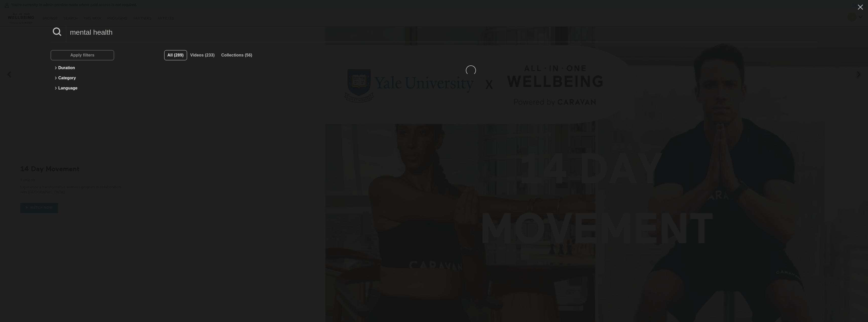 This screenshot has height=322, width=868. I want to click on button: Category, so click(82, 78).